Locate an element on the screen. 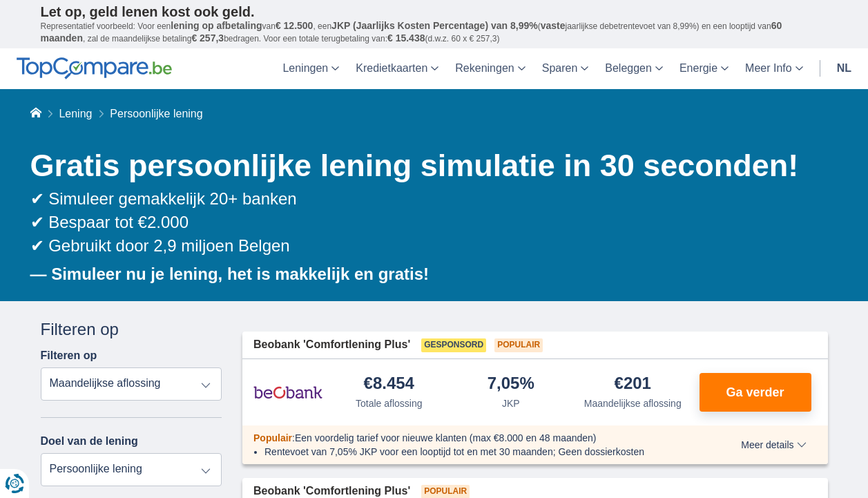  span: 60 maanden is located at coordinates (412, 32).